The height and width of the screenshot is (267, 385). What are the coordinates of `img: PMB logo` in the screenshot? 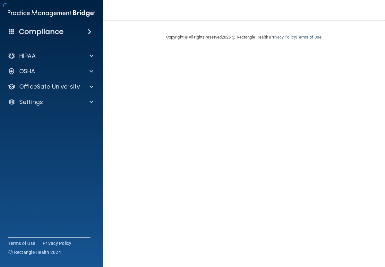 It's located at (51, 13).